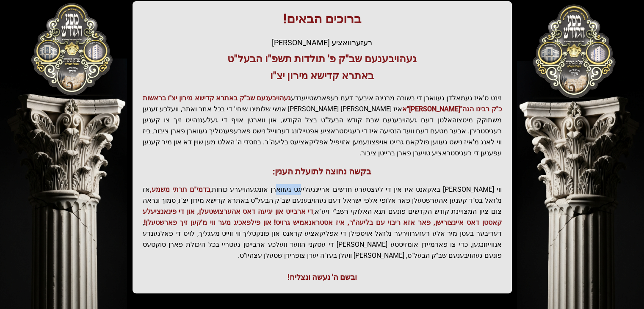  What do you see at coordinates (322, 19) in the screenshot?
I see `h1: ברוכים הבאים!` at bounding box center [322, 19].